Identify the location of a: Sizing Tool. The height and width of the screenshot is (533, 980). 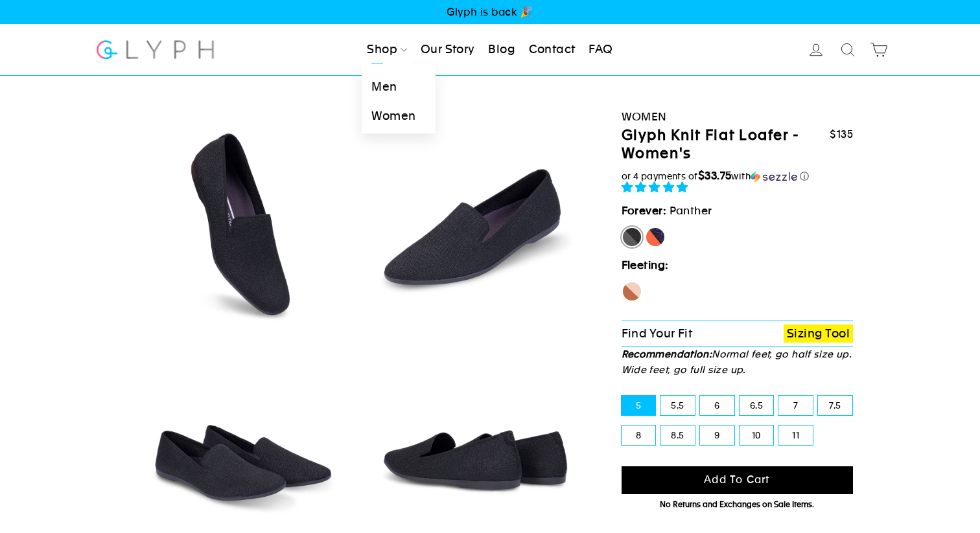
(818, 333).